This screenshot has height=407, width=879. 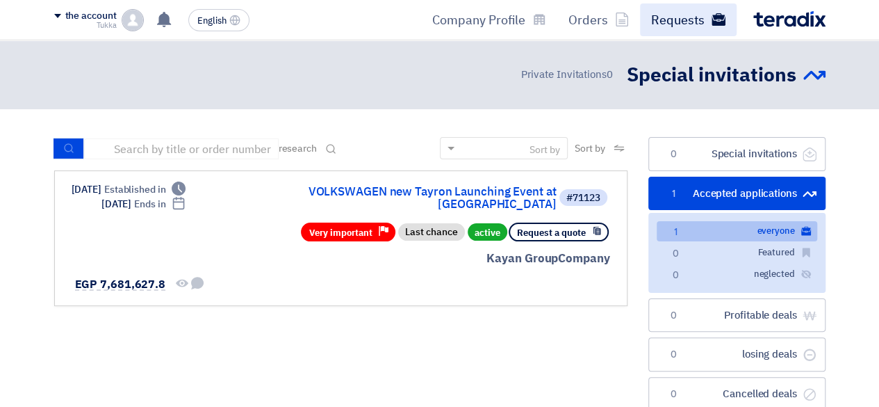 I want to click on font: Company, so click(x=584, y=258).